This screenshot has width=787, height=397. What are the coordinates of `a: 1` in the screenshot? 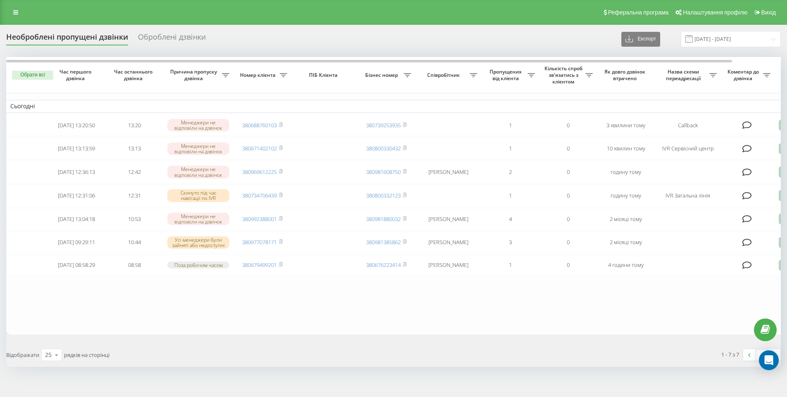 It's located at (762, 355).